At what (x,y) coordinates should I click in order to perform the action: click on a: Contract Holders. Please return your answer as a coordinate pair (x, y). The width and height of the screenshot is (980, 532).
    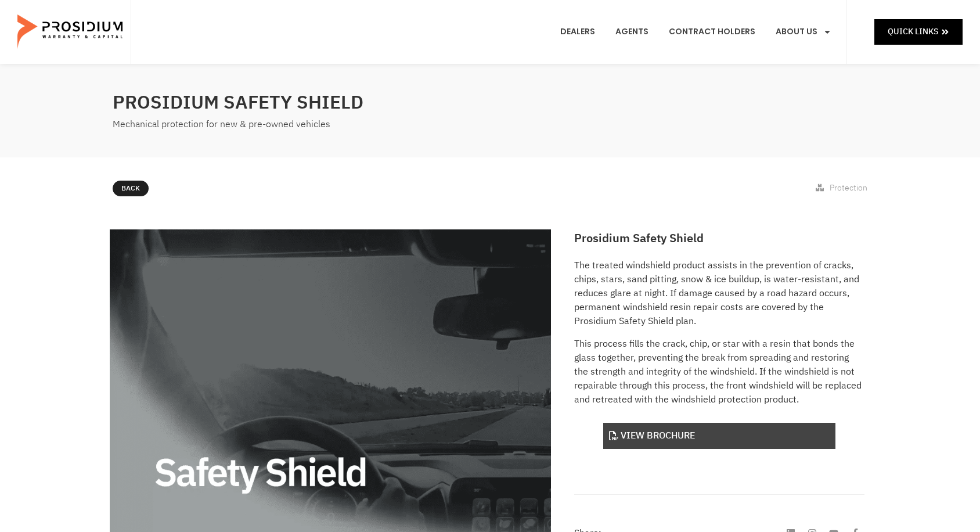
    Looking at the image, I should click on (712, 32).